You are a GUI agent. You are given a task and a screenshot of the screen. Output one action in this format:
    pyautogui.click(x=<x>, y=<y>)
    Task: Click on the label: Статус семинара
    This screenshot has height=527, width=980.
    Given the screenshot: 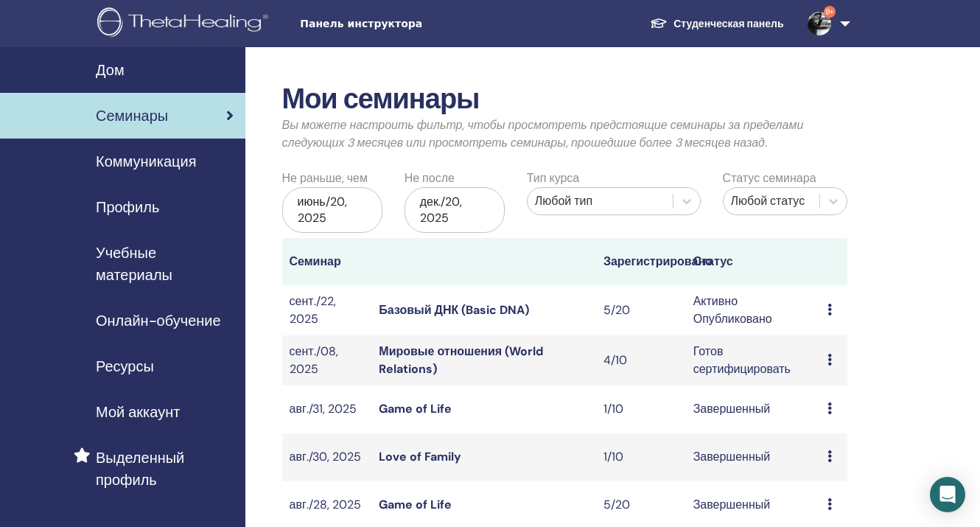 What is the action you would take?
    pyautogui.click(x=769, y=178)
    